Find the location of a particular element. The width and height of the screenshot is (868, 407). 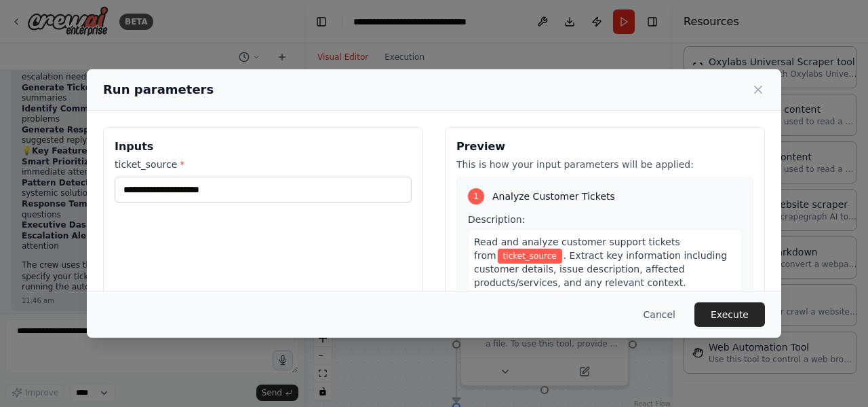

button: Execute is located at coordinates (730, 314).